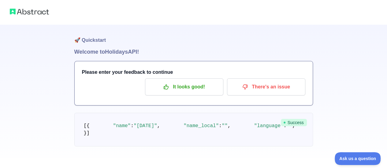 The height and width of the screenshot is (168, 387). I want to click on p: There's an issue, so click(266, 87).